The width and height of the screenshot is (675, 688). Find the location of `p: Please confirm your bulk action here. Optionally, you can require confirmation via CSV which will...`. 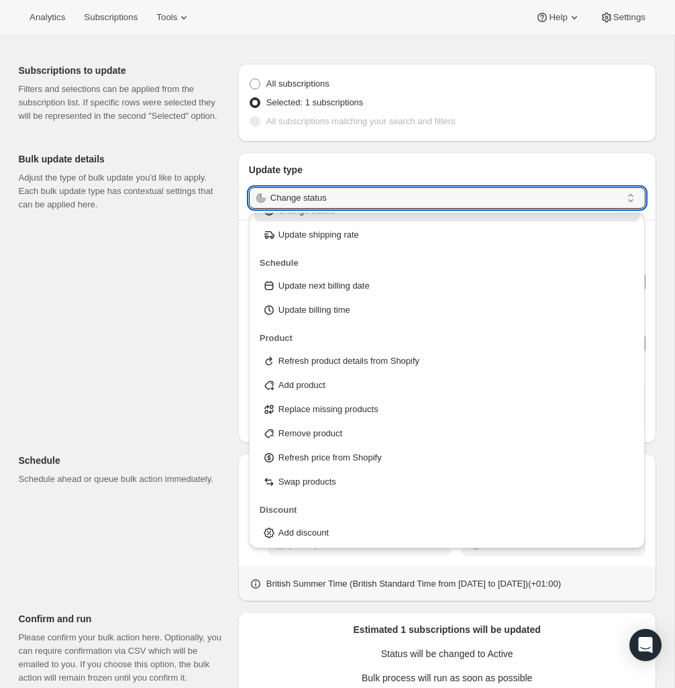

p: Please confirm your bulk action here. Optionally, you can require confirmation via CSV which will... is located at coordinates (123, 658).